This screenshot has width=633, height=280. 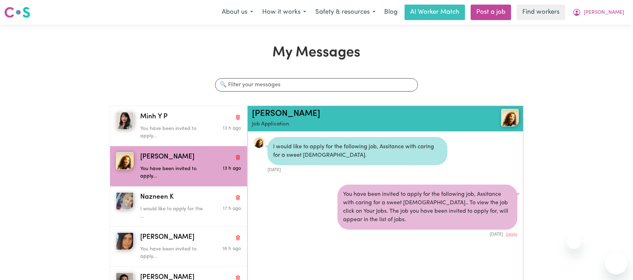 What do you see at coordinates (259, 142) in the screenshot?
I see `a: View Jazz Davies 's profile` at bounding box center [259, 142].